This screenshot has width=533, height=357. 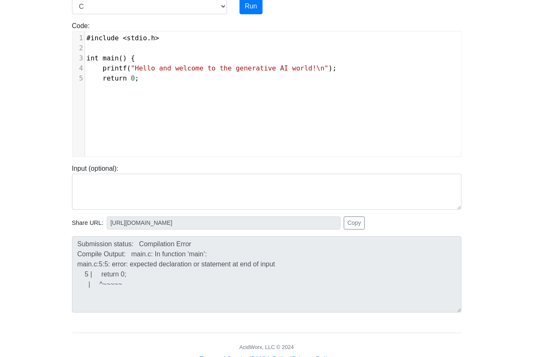 I want to click on span: 0, so click(x=133, y=78).